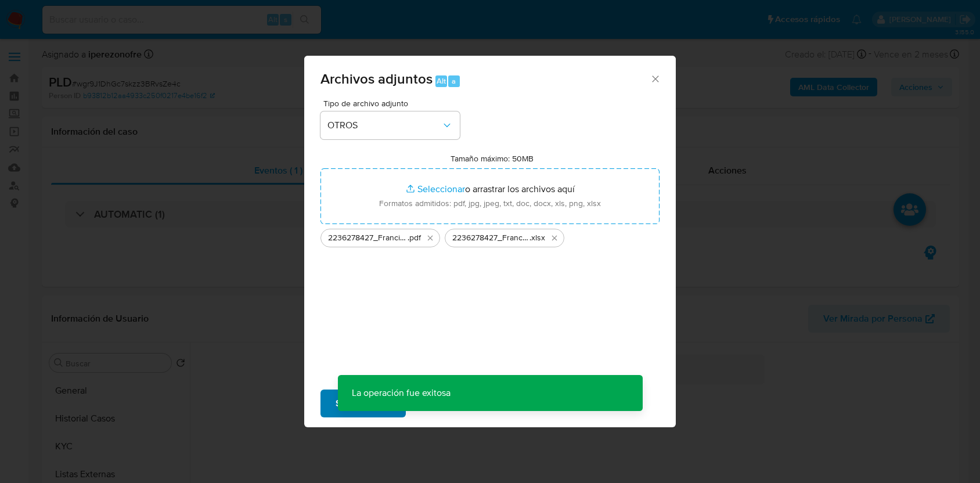  Describe the element at coordinates (401, 393) in the screenshot. I see `p: La operación fue exitosa` at that location.